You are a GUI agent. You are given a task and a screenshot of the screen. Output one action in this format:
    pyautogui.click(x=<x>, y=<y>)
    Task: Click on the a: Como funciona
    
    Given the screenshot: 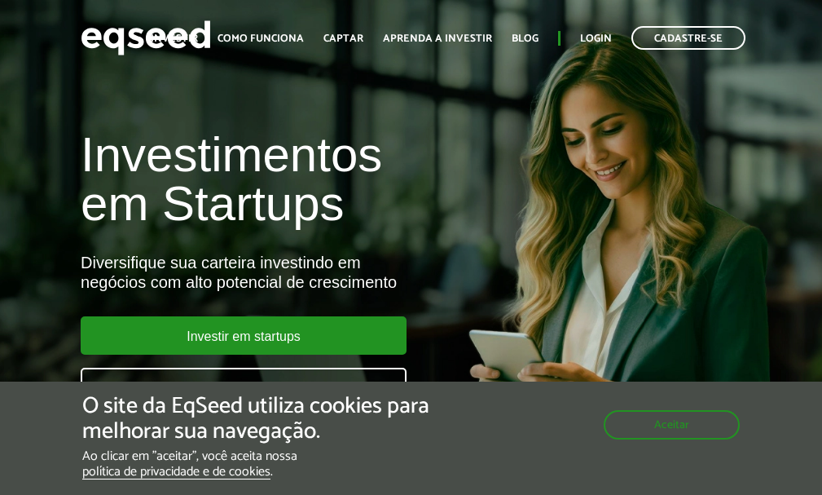 What is the action you would take?
    pyautogui.click(x=261, y=38)
    